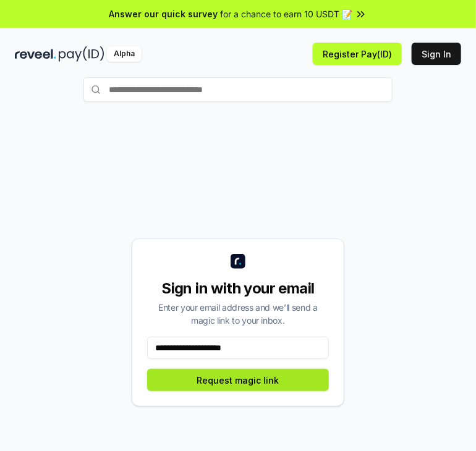  I want to click on img: pay_id, so click(81, 54).